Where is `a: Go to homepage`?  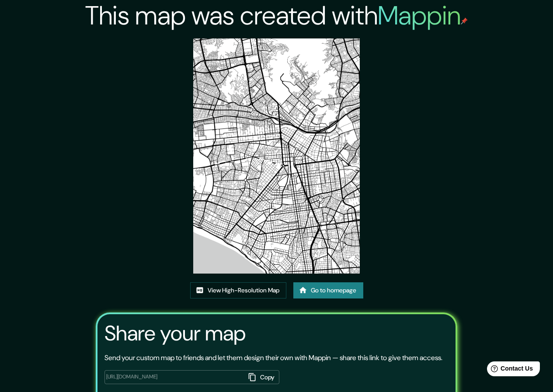 a: Go to homepage is located at coordinates (328, 290).